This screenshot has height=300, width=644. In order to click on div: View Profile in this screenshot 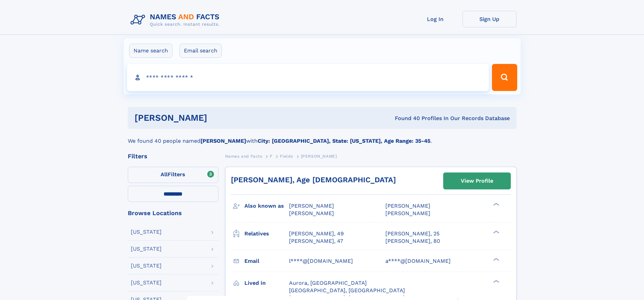, I will do `click(477, 181)`.